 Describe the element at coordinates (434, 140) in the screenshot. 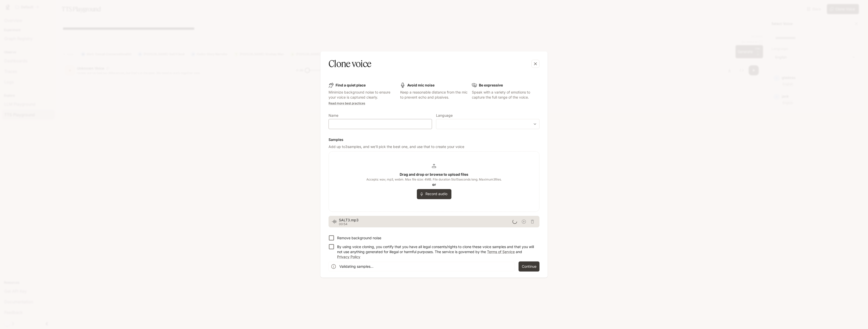

I see `h6: Samples` at that location.